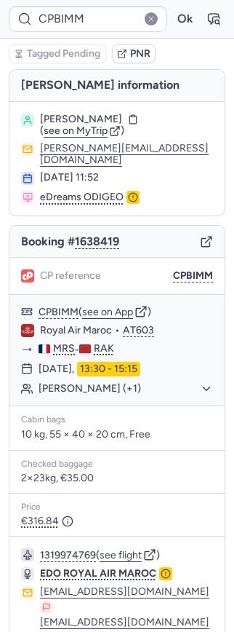 The width and height of the screenshot is (234, 632). Describe the element at coordinates (138, 331) in the screenshot. I see `button: AT603` at that location.